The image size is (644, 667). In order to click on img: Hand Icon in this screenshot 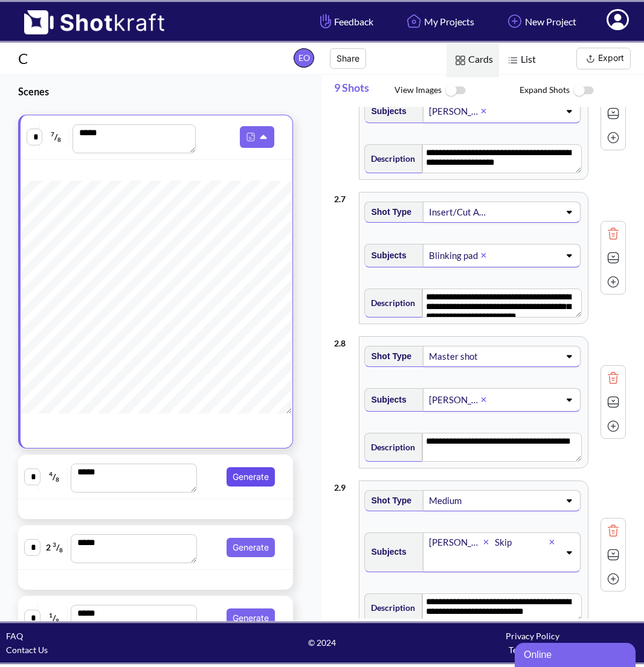, I will do `click(325, 21)`.